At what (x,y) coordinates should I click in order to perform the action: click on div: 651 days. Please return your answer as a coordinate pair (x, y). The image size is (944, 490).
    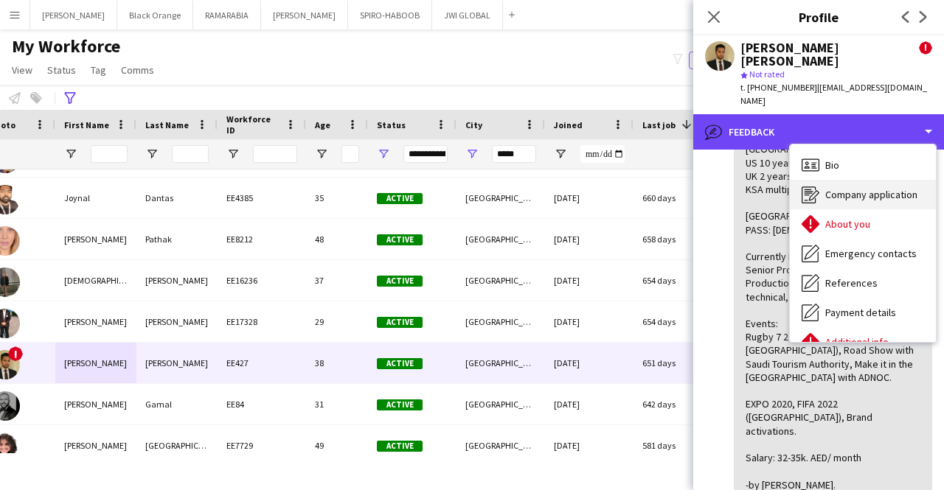
    Looking at the image, I should click on (678, 363).